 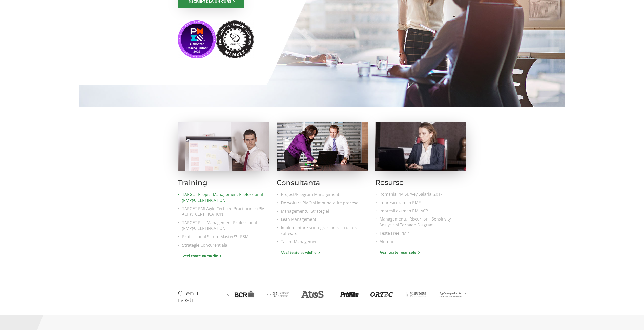 What do you see at coordinates (423, 222) in the screenshot?
I see `a: Managementul Riscurilor – Sensitivity Analysis si Tornado Diagram` at bounding box center [423, 222].